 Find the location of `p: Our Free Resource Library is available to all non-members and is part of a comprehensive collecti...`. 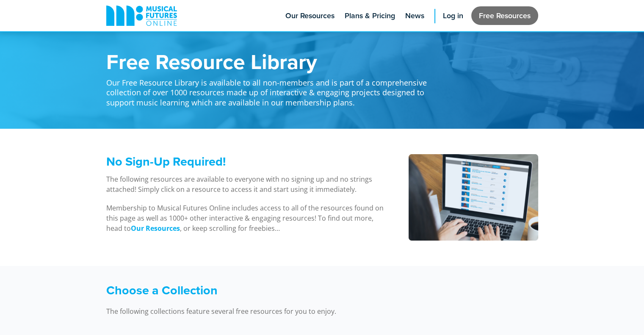

p: Our Free Resource Library is available to all non-members and is part of a comprehensive collecti... is located at coordinates (272, 90).